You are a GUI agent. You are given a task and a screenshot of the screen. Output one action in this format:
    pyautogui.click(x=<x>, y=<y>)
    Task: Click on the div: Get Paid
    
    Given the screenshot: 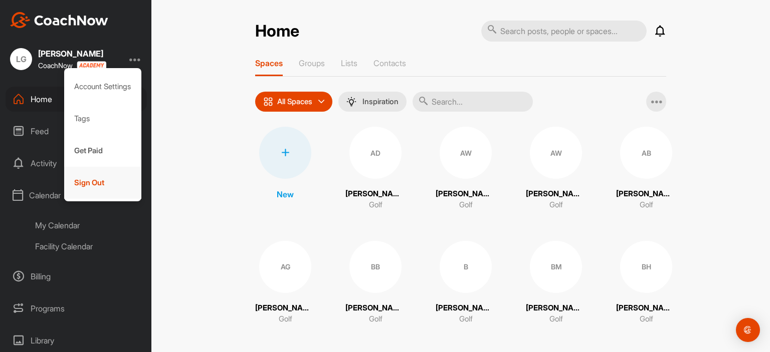 What is the action you would take?
    pyautogui.click(x=103, y=151)
    